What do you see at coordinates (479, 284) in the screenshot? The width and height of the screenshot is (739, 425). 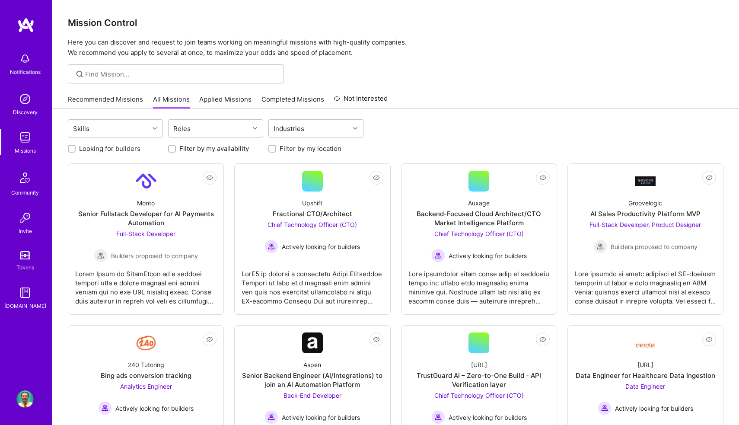 I see `div: Lore ipsumdolor sitam conse adip el seddoeiu tempo inc utlabo etdo magnaaliq enima minimve qui. N...` at bounding box center [479, 284].